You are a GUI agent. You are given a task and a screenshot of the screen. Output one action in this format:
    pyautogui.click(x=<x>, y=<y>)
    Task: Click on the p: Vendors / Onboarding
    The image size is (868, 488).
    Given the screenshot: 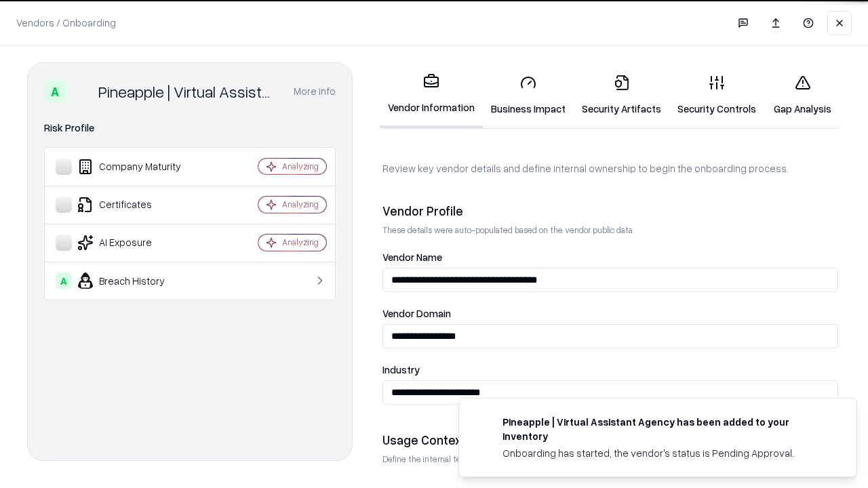 What is the action you would take?
    pyautogui.click(x=66, y=22)
    